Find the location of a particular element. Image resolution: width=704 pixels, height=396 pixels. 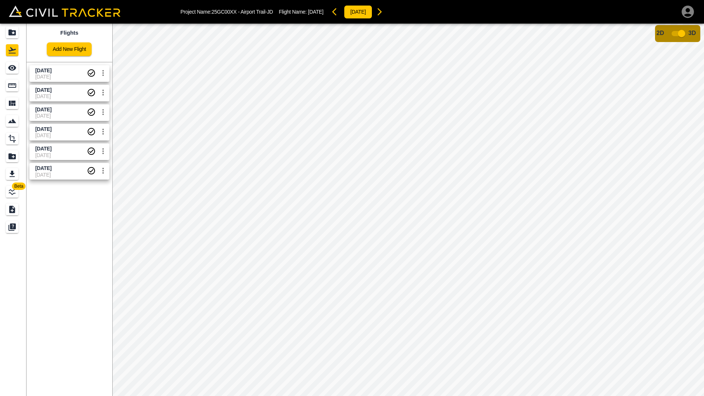

img: Civil Tracker is located at coordinates (64, 11).